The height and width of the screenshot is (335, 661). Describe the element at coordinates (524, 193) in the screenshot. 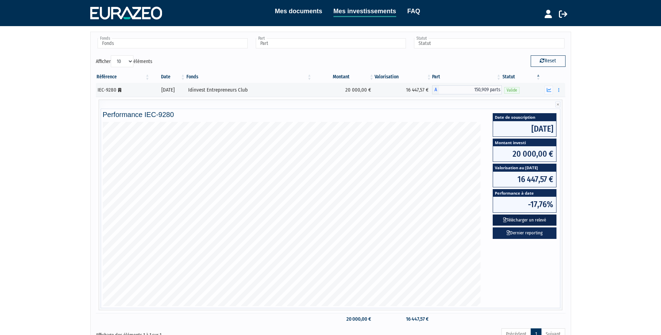

I see `span: Performance à date` at that location.